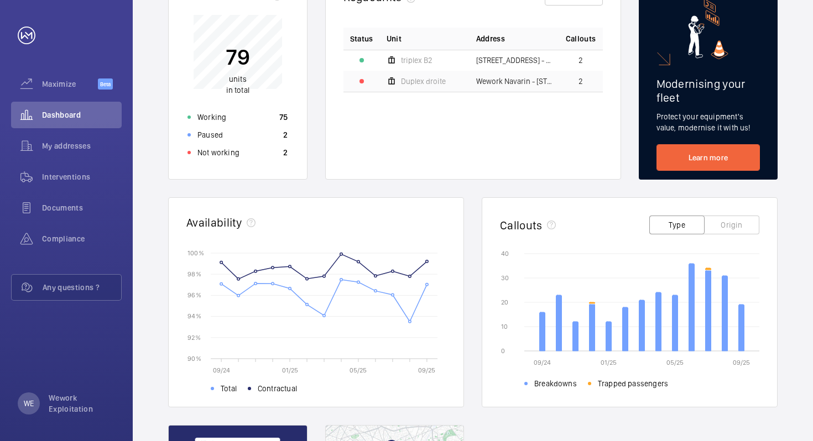 Image resolution: width=813 pixels, height=441 pixels. I want to click on text: 0, so click(503, 351).